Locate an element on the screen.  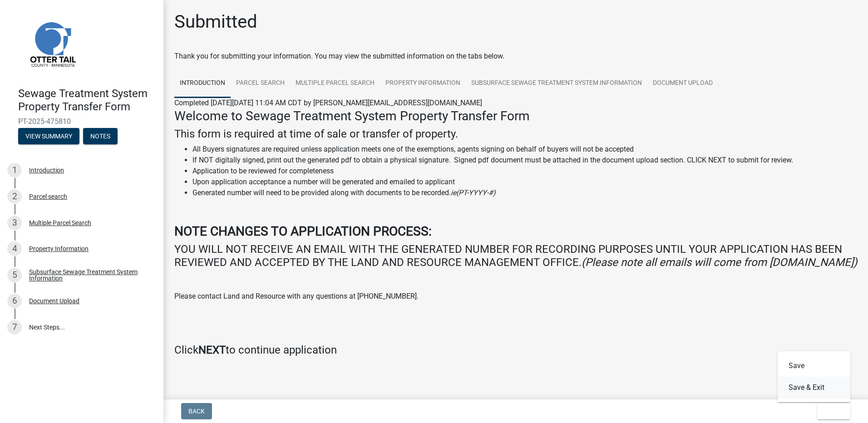
div: Subsurface Sewage Treatment System Information is located at coordinates (89, 275).